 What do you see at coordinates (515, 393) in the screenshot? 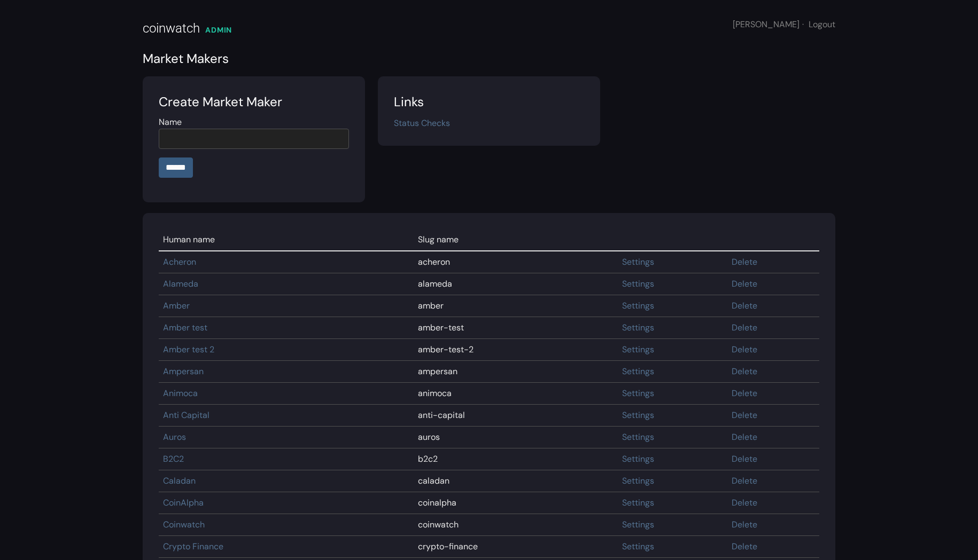
I see `td: animoca` at bounding box center [515, 393].